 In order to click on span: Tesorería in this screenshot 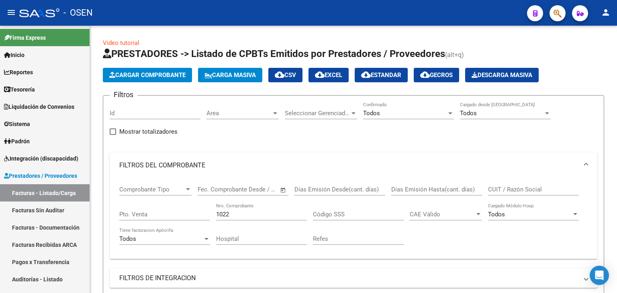, I will do `click(19, 90)`.